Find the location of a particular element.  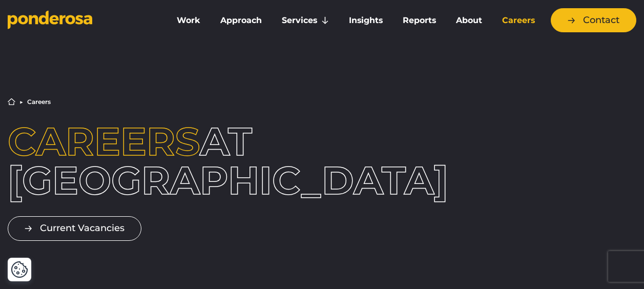

a: Reports is located at coordinates (420, 20).